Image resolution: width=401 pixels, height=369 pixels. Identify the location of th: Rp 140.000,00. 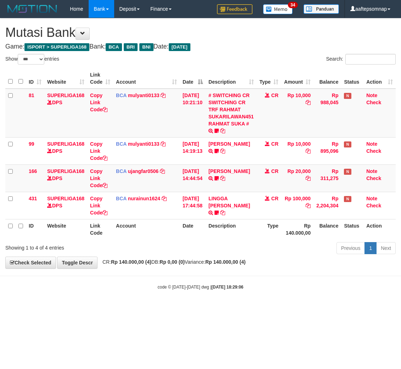
(297, 229).